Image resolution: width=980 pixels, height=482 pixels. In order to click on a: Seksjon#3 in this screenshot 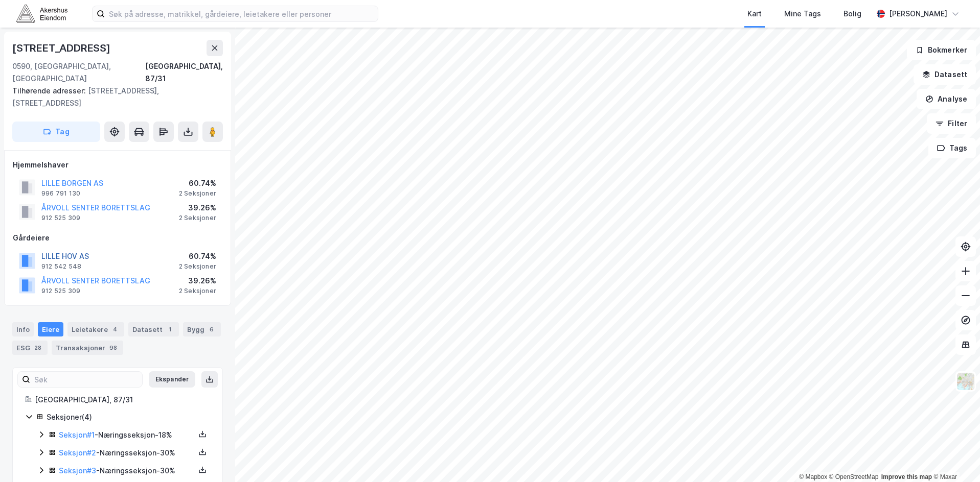, I will do `click(77, 470)`.